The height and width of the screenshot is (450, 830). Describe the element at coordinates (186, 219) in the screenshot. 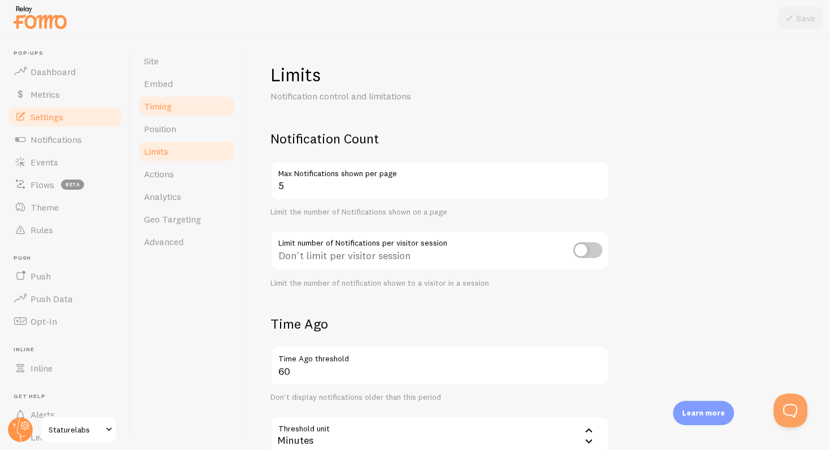

I see `a: Geo Targeting` at that location.